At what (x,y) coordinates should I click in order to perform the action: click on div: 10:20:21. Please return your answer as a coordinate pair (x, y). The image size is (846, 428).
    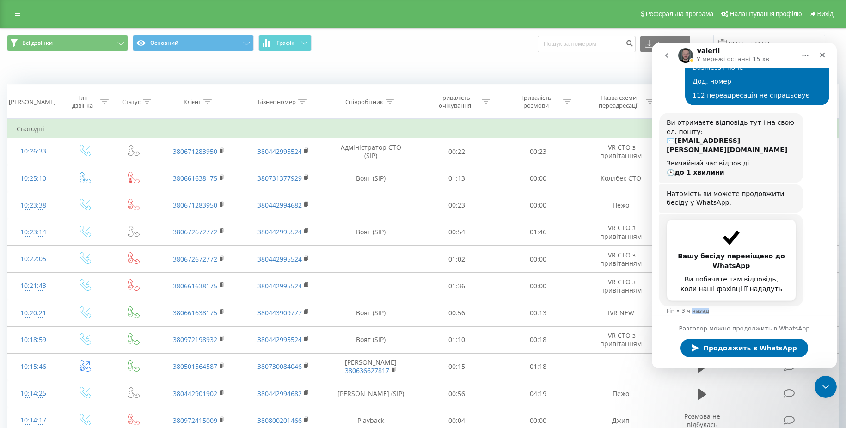
    Looking at the image, I should click on (33, 313).